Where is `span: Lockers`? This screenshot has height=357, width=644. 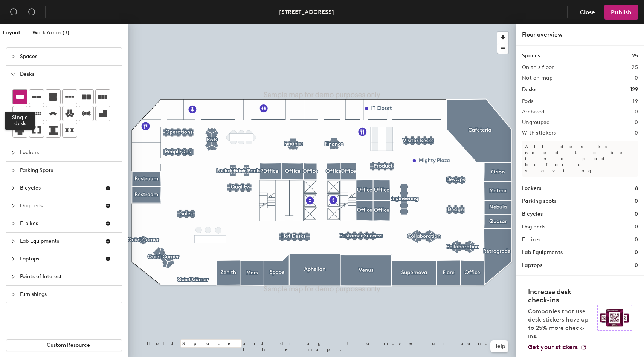
span: Lockers is located at coordinates (68, 153).